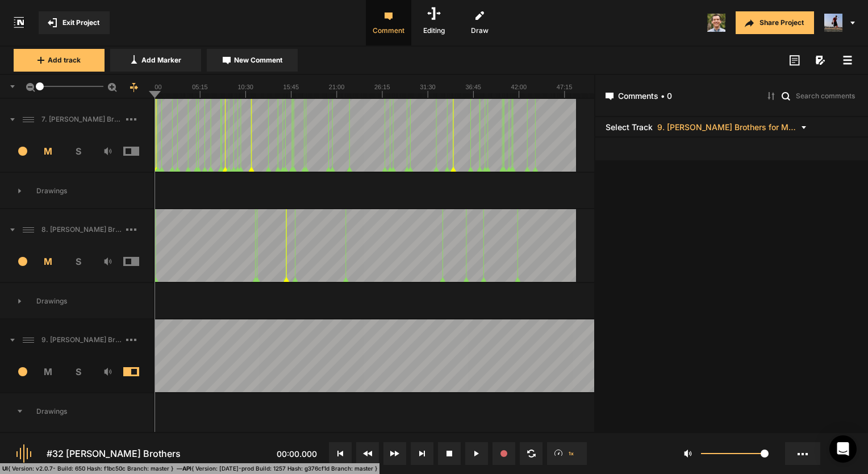 The height and width of the screenshot is (474, 868). I want to click on header: Comments • 0, so click(732, 96).